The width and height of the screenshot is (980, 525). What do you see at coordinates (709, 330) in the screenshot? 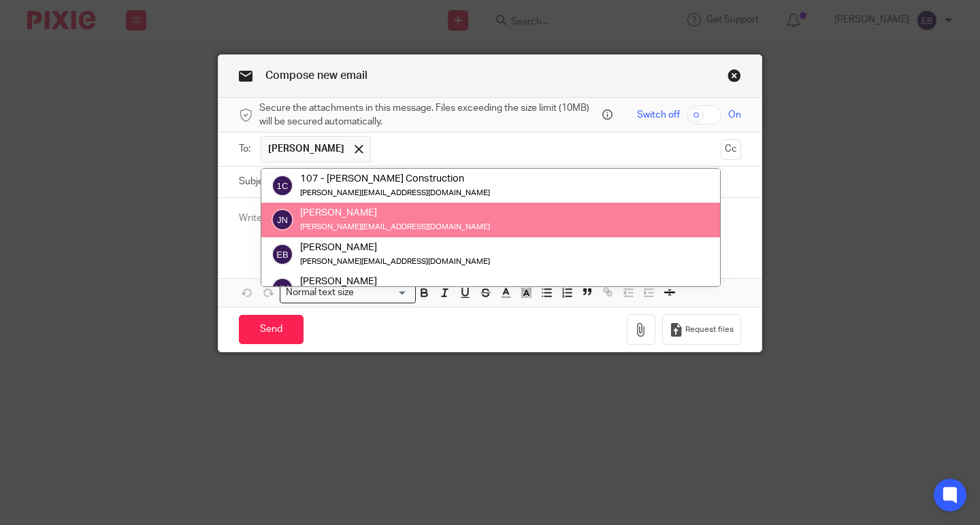
I see `span: Request files` at bounding box center [709, 330].